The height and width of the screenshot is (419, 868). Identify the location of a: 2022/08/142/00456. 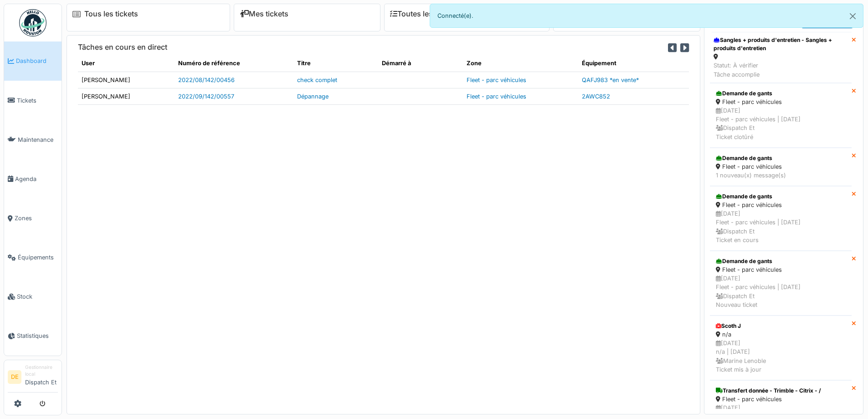
(206, 80).